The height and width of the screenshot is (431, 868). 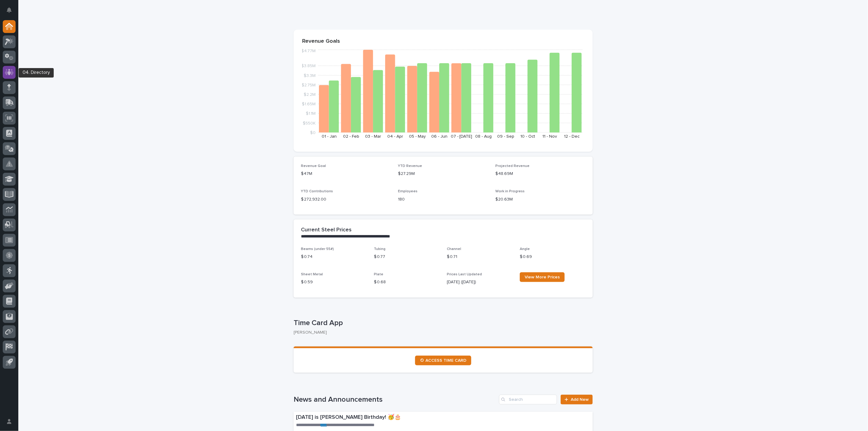 I want to click on span: Tubing, so click(x=379, y=249).